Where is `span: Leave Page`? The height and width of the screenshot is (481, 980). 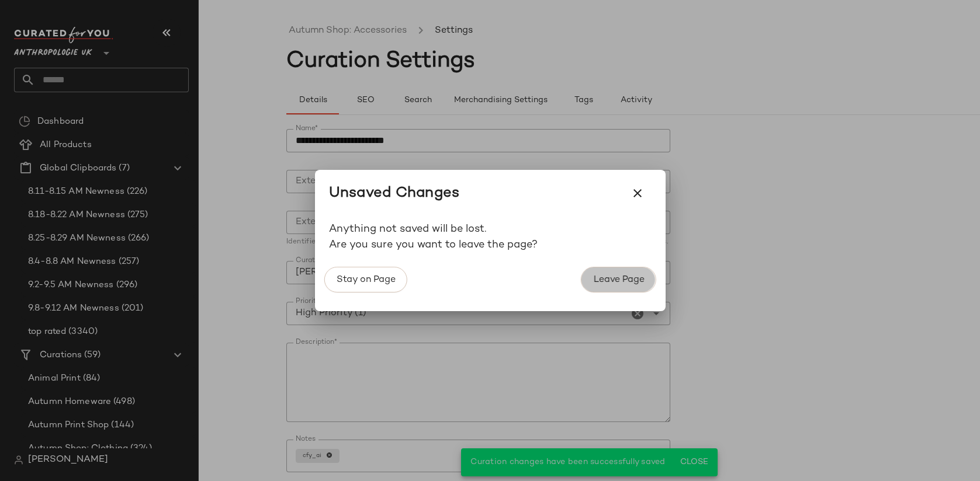
span: Leave Page is located at coordinates (618, 279).